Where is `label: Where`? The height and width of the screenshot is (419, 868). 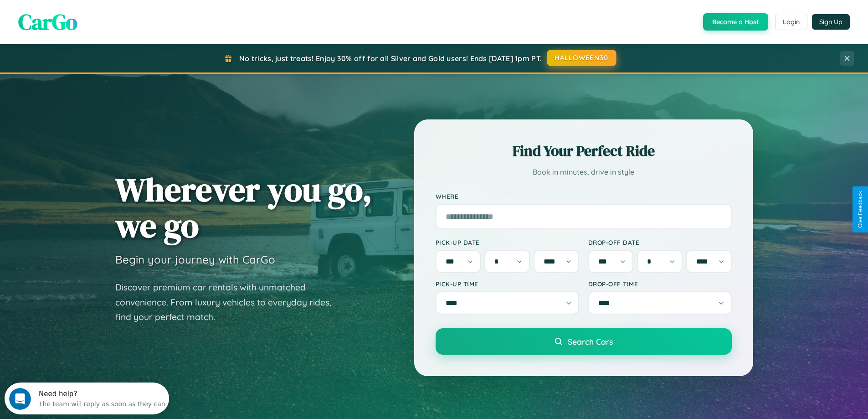
label: Where is located at coordinates (583, 196).